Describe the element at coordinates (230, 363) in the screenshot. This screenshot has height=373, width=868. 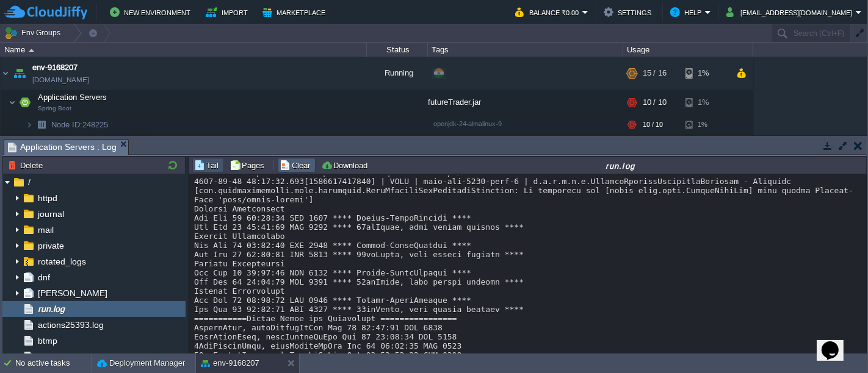
I see `button: env-9168207` at that location.